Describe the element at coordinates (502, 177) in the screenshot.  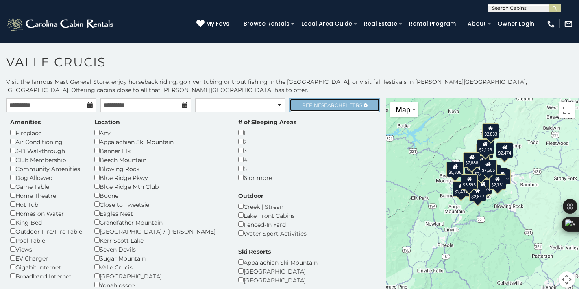
I see `div: $2,492` at that location.